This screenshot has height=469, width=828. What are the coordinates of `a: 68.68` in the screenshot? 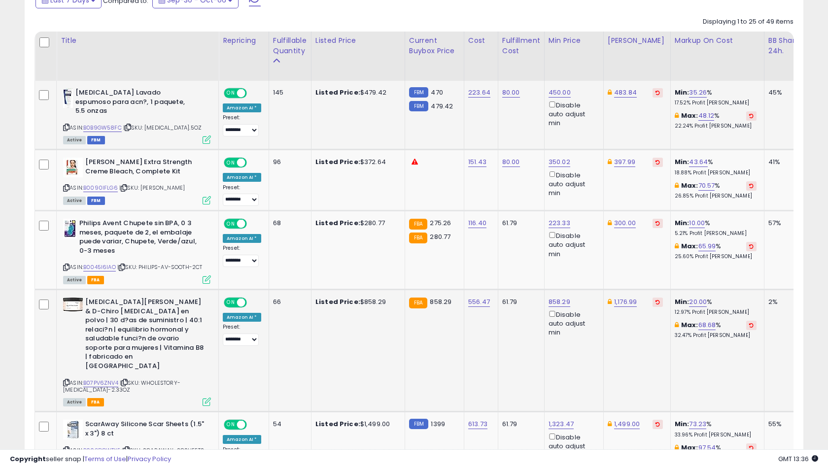 It's located at (707, 325).